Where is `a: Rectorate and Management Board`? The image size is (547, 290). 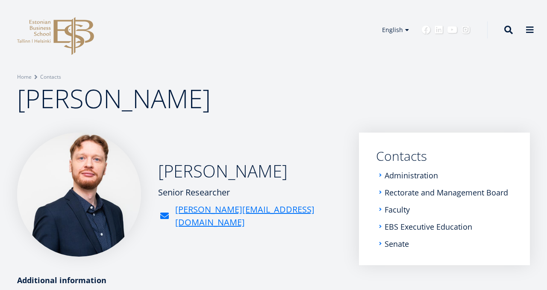
a: Rectorate and Management Board is located at coordinates (446, 192).